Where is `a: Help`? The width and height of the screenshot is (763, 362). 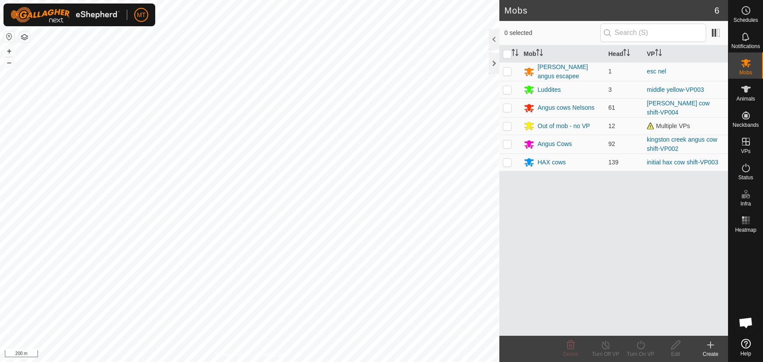
a: Help is located at coordinates (745, 347).